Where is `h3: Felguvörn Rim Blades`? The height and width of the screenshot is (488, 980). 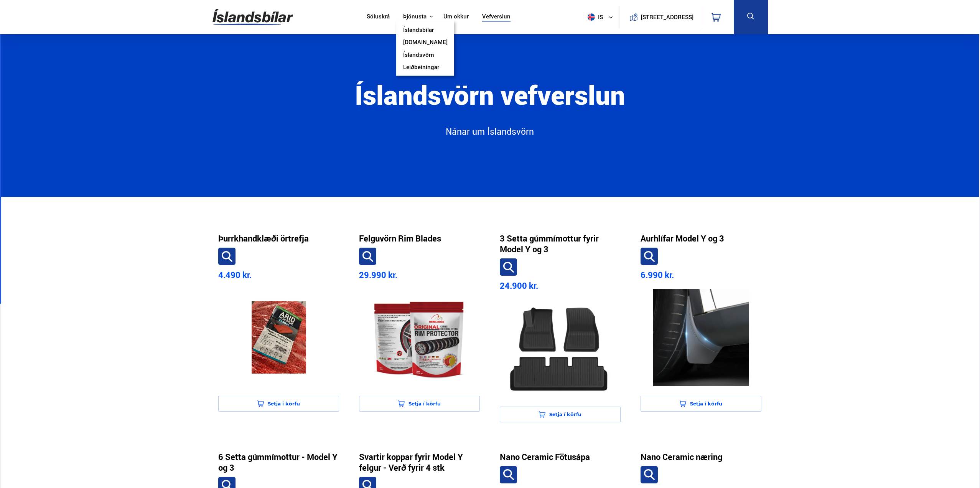 h3: Felguvörn Rim Blades is located at coordinates (400, 238).